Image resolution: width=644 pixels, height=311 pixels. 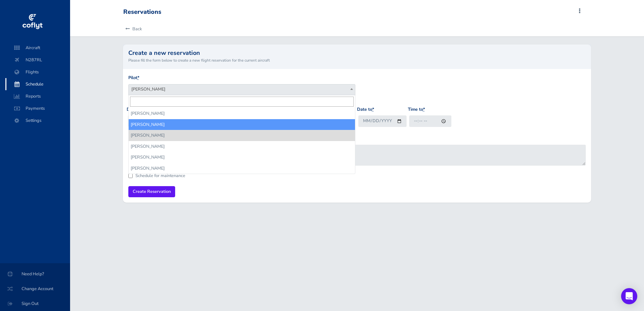 What do you see at coordinates (38, 72) in the screenshot?
I see `span: Flights` at bounding box center [38, 72].